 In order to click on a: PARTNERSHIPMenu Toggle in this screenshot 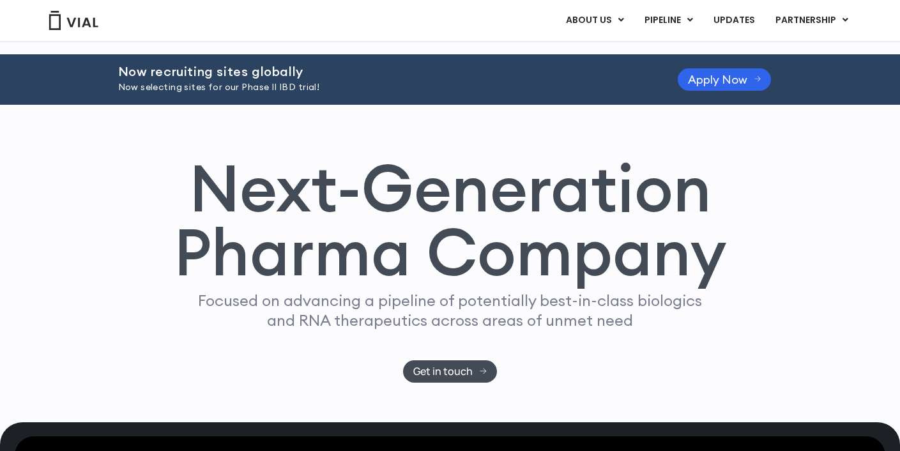, I will do `click(812, 20)`.